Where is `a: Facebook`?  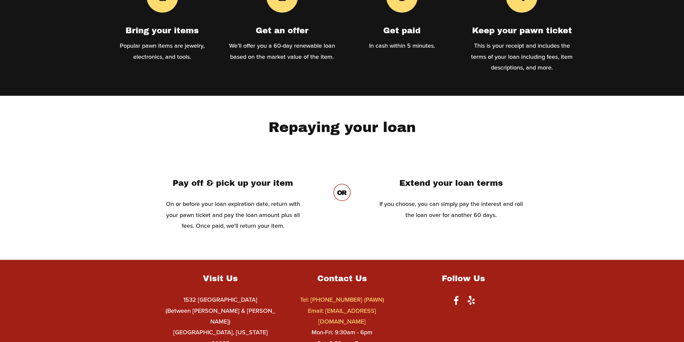 a: Facebook is located at coordinates (456, 301).